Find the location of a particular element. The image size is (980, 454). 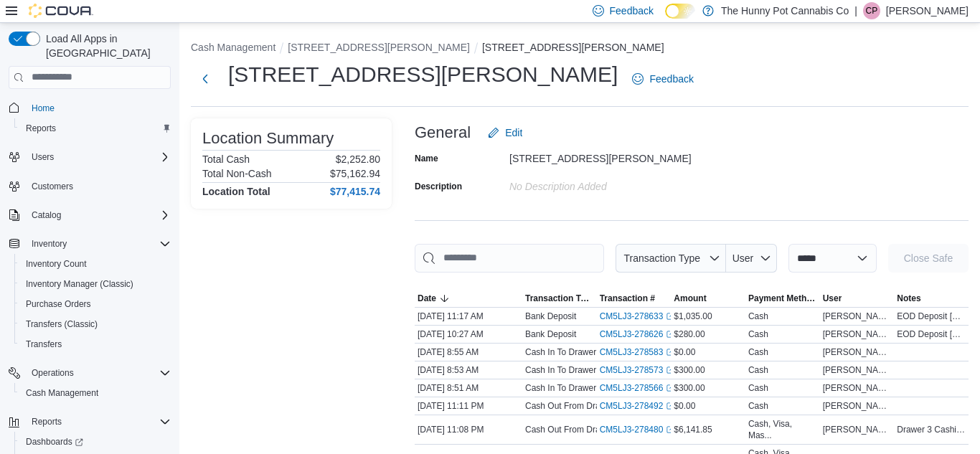

button: Cash Management is located at coordinates (233, 47).